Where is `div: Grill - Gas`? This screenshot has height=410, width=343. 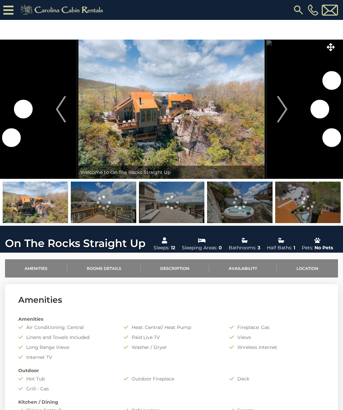 div: Grill - Gas is located at coordinates (66, 389).